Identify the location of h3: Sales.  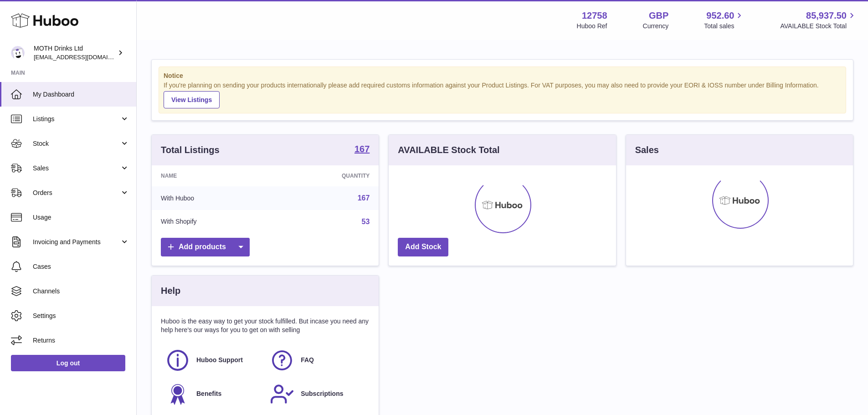
(647, 150).